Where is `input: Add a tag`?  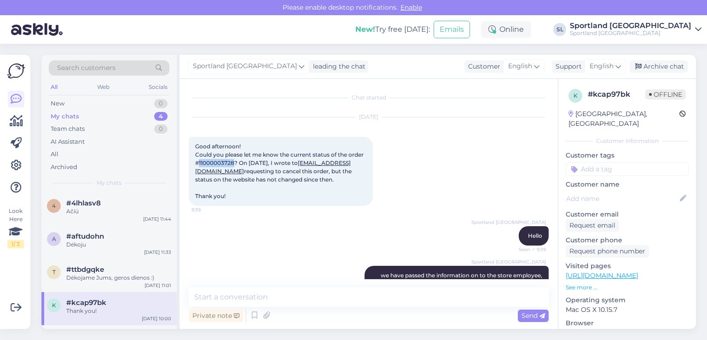
input: Add a tag is located at coordinates (627, 169).